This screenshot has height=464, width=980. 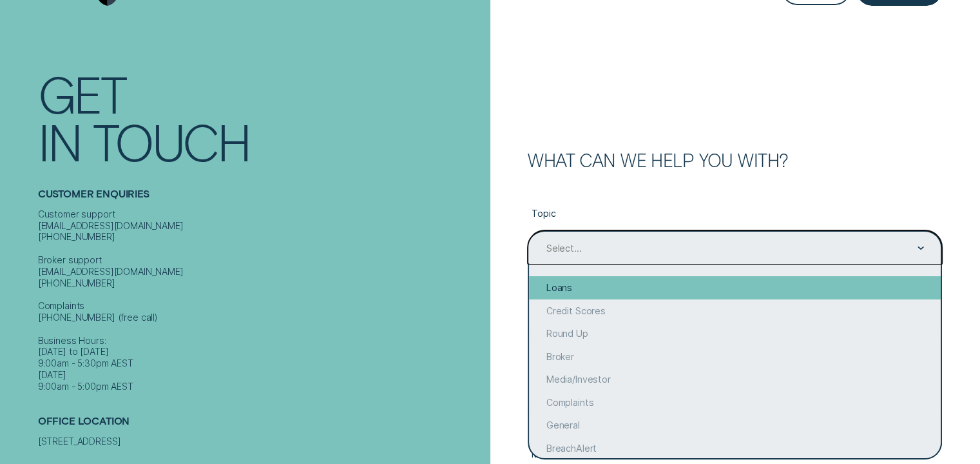 I want to click on div: Get, so click(x=82, y=93).